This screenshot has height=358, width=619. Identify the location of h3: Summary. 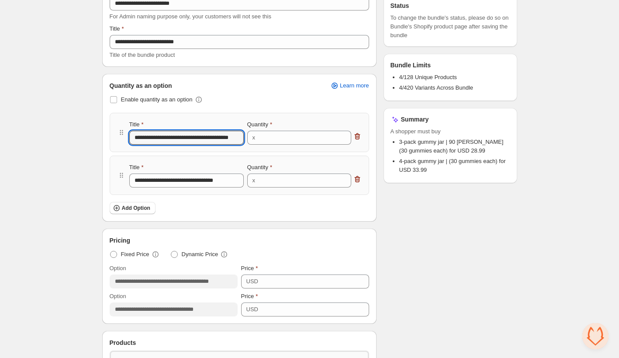
(415, 119).